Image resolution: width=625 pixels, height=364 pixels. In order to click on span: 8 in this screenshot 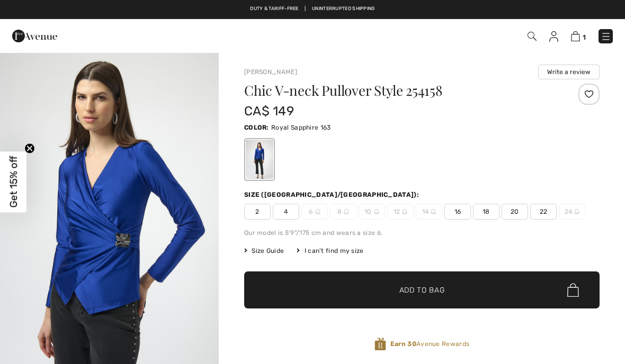, I will do `click(343, 211)`.